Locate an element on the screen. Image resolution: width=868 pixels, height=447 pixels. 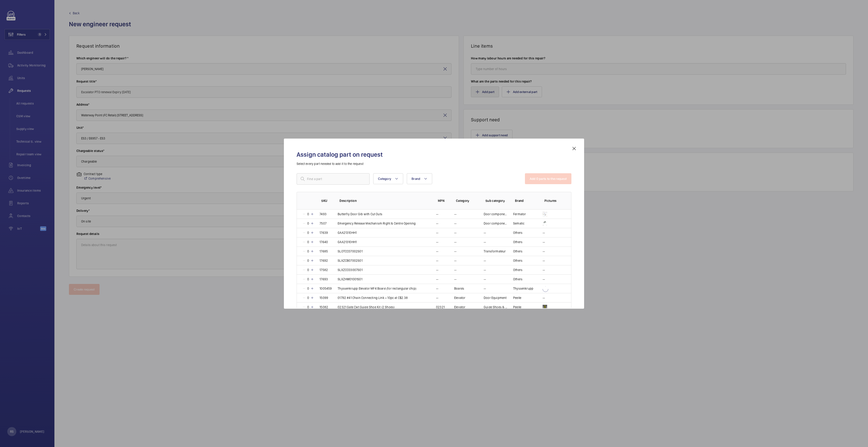
p: 15082 is located at coordinates (324, 307).